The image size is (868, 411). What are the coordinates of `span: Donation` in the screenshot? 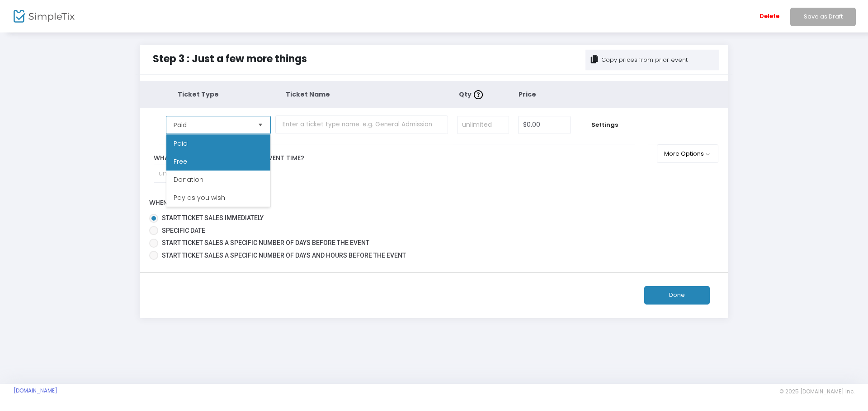 It's located at (189, 180).